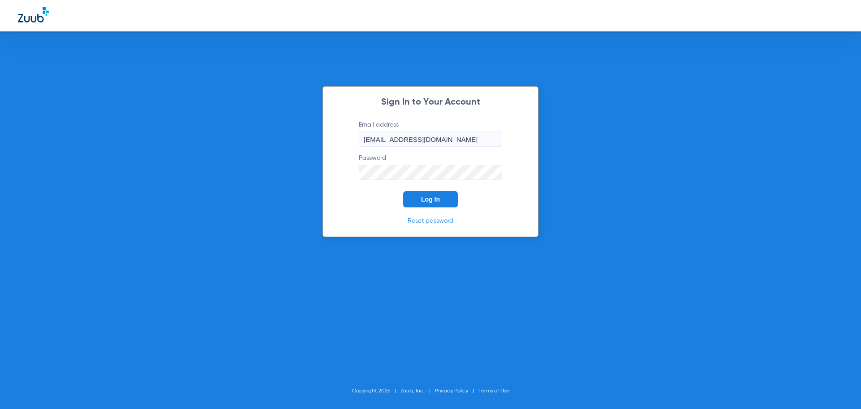 Image resolution: width=861 pixels, height=409 pixels. What do you see at coordinates (431, 166) in the screenshot?
I see `label: Password` at bounding box center [431, 166].